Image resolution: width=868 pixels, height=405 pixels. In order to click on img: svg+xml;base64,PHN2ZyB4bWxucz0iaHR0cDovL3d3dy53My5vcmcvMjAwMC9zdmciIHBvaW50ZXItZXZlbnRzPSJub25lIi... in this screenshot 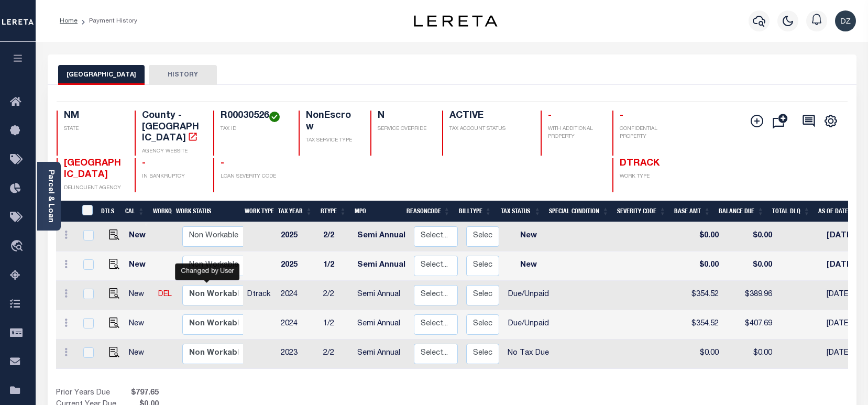, I will do `click(846, 21)`.